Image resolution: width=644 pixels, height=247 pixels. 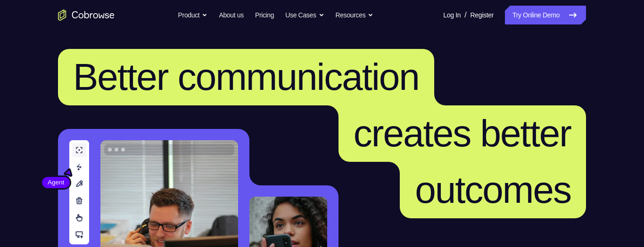 What do you see at coordinates (482, 15) in the screenshot?
I see `a: Register` at bounding box center [482, 15].